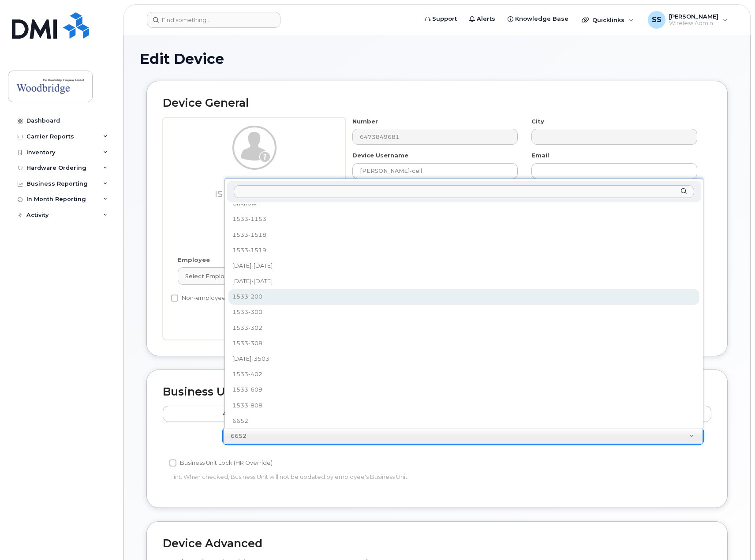  Describe the element at coordinates (463, 296) in the screenshot. I see `div: 1533-200` at that location.